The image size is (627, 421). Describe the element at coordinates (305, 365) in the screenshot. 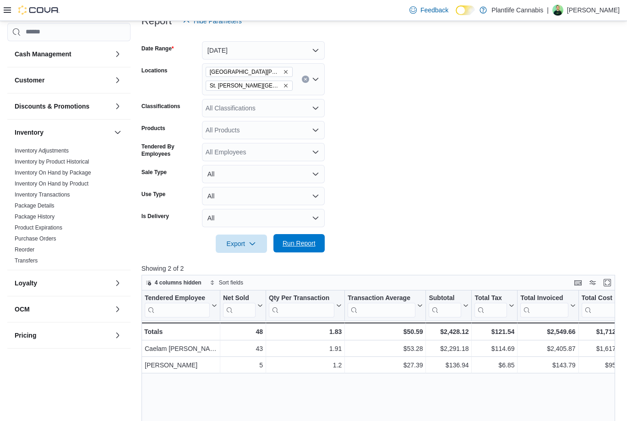

I see `div: 1.2` at that location.